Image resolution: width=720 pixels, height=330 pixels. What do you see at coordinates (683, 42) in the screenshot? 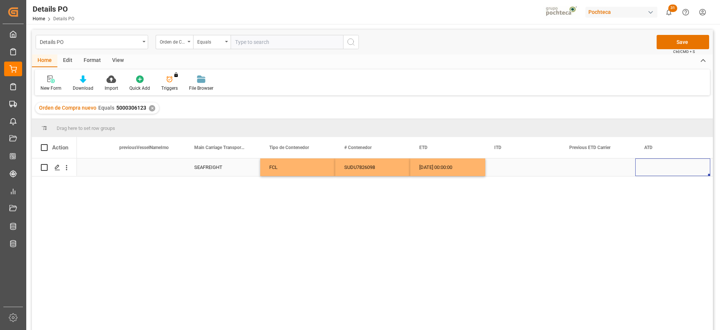
I see `button: Save` at bounding box center [683, 42].